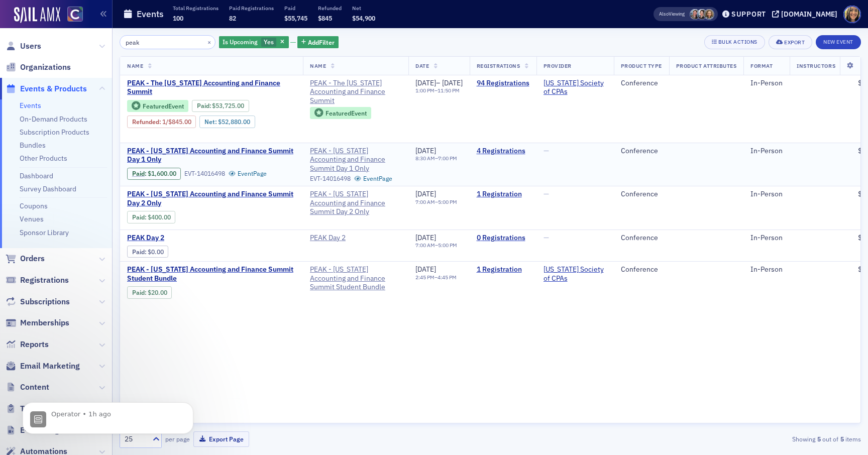 The height and width of the screenshot is (455, 868). I want to click on div: Paid: 2 - $2000, so click(149, 292).